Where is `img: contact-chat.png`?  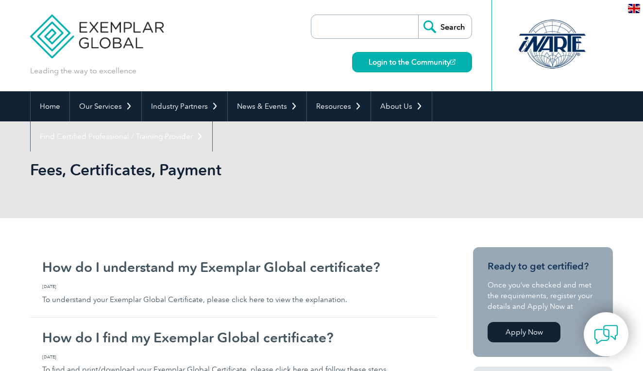 img: contact-chat.png is located at coordinates (606, 335).